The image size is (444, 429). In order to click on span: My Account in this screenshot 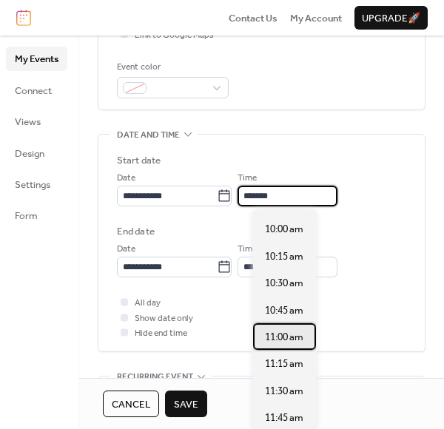, I will do `click(316, 18)`.